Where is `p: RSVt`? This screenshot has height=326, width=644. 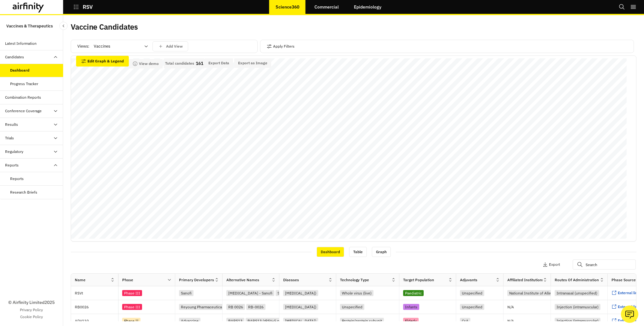 p: RSVt is located at coordinates (97, 294).